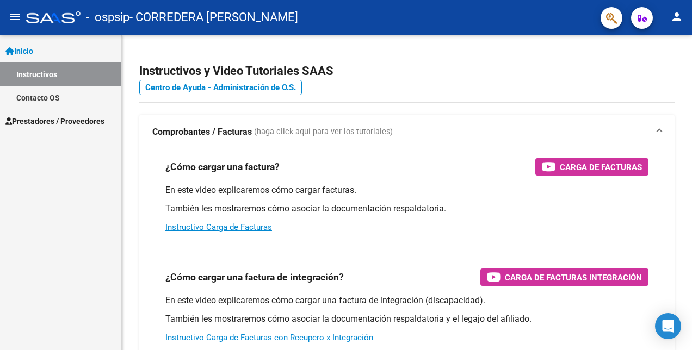  What do you see at coordinates (407, 209) in the screenshot?
I see `p: También les mostraremos cómo asociar la documentación respaldatoria.` at bounding box center [407, 209].